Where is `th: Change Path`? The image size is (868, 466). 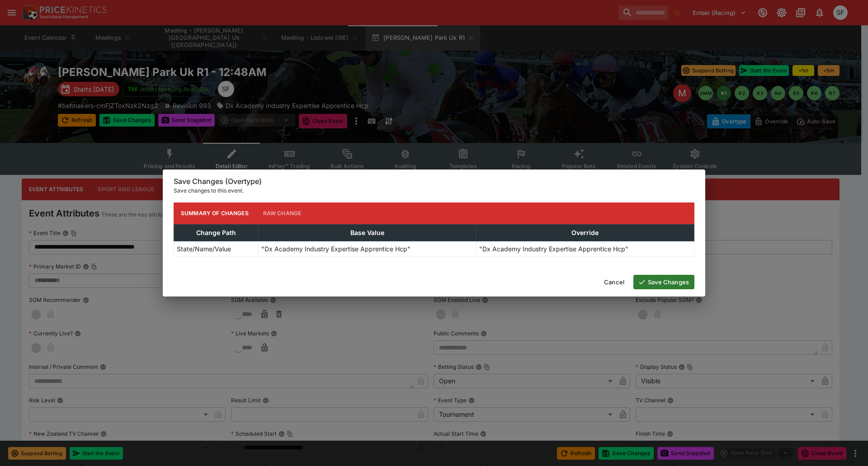
th: Change Path is located at coordinates (216, 232).